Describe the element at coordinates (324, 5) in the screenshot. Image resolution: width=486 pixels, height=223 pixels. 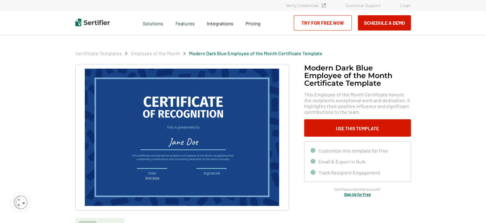
I see `img: Verified` at that location.